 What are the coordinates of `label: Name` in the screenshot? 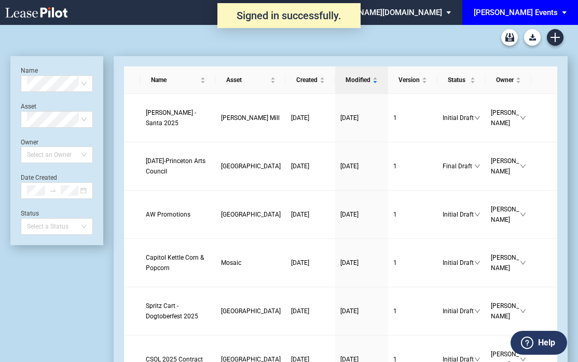 It's located at (29, 71).